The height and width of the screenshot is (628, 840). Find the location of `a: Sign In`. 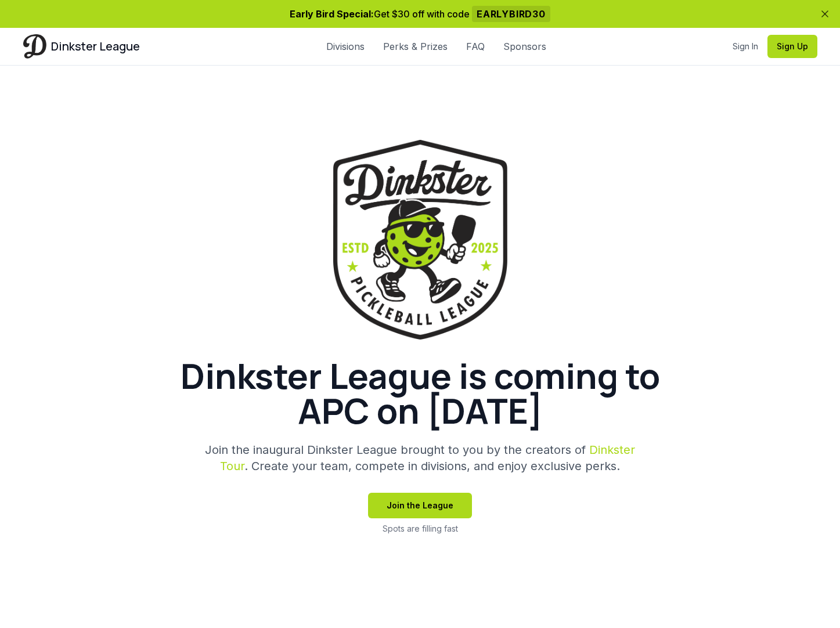

a: Sign In is located at coordinates (745, 47).